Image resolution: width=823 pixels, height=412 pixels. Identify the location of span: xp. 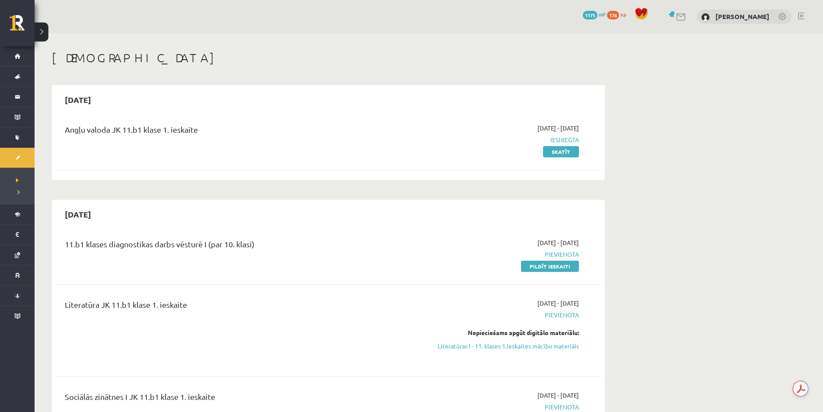
(623, 14).